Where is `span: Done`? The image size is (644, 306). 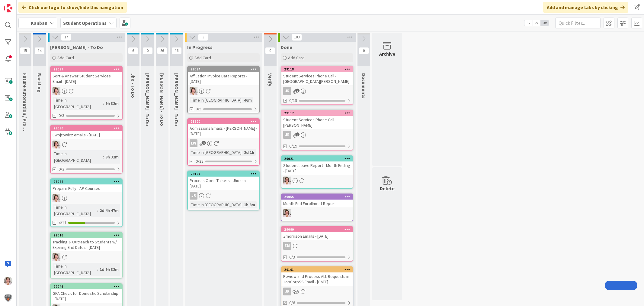
span: Done is located at coordinates (286, 47).